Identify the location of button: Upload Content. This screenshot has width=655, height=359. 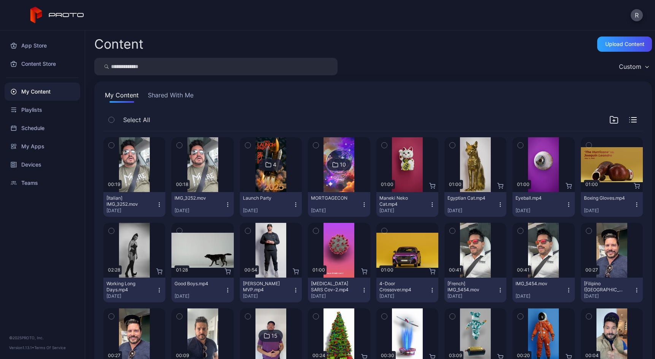
(624, 44).